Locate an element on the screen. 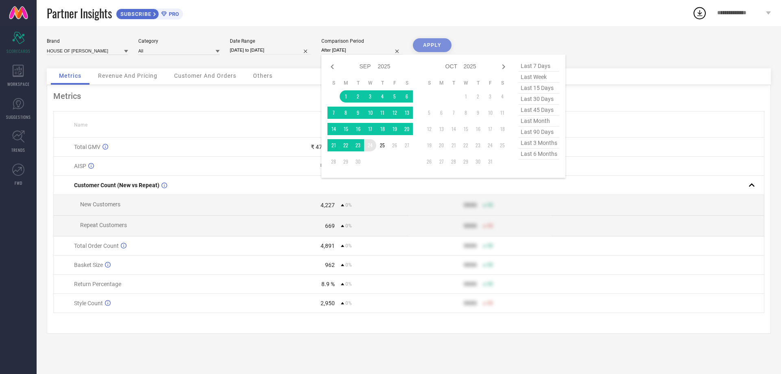 The width and height of the screenshot is (781, 374). span: Metrics is located at coordinates (70, 76).